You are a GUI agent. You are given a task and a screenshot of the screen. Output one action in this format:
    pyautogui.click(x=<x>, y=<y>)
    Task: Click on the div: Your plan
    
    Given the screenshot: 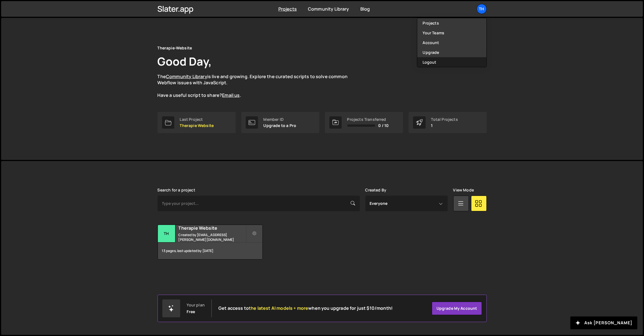 What is the action you would take?
    pyautogui.click(x=196, y=305)
    